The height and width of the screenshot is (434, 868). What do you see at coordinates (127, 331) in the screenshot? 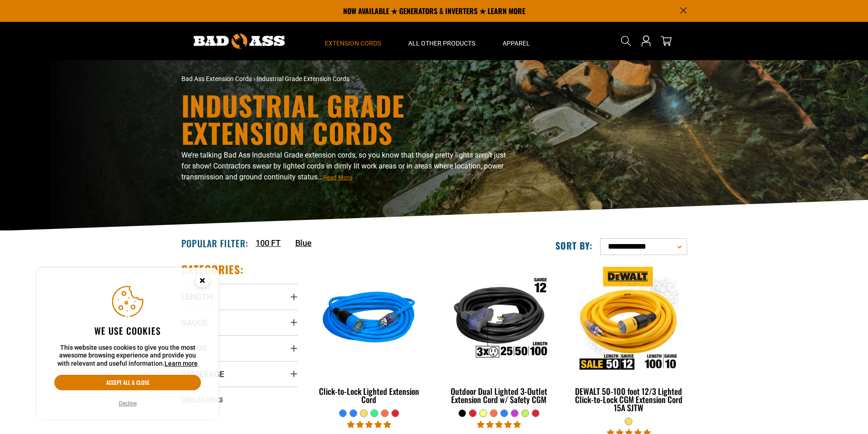
I see `h2: We use cookies` at bounding box center [127, 331].